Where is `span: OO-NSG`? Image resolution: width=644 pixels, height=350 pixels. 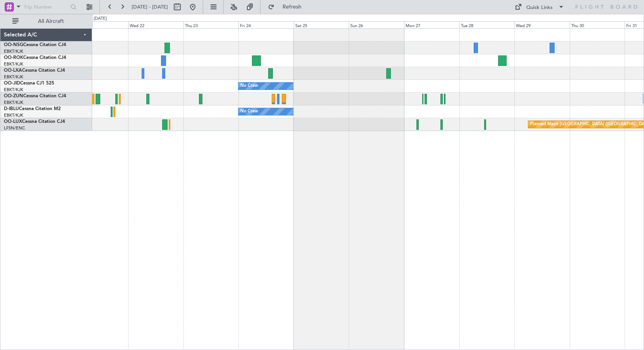
span: OO-NSG is located at coordinates (13, 45).